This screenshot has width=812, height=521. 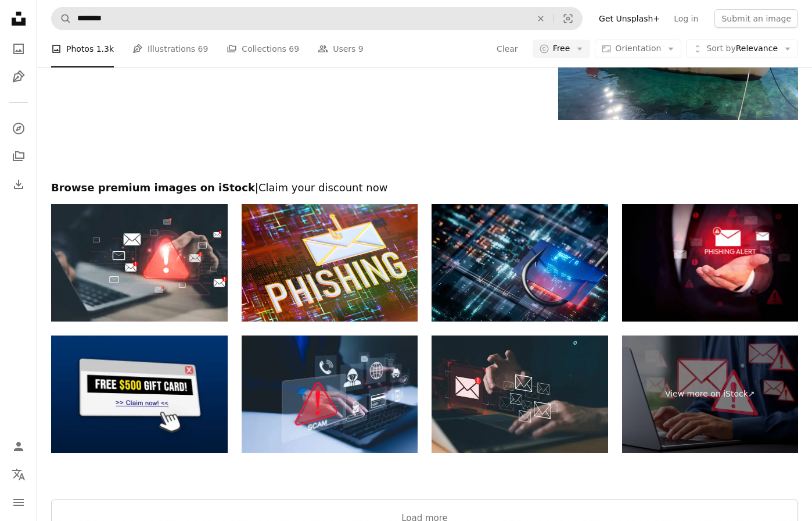 I want to click on img: Business man using smartphone and computer that show warning sign after got attack phishing email..., so click(x=520, y=394).